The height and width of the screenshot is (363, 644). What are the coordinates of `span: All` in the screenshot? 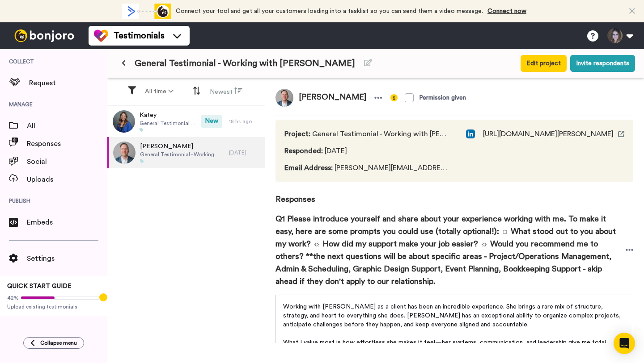 It's located at (67, 126).